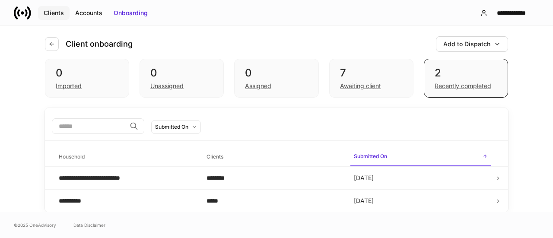  Describe the element at coordinates (421, 157) in the screenshot. I see `span: Submitted On` at that location.